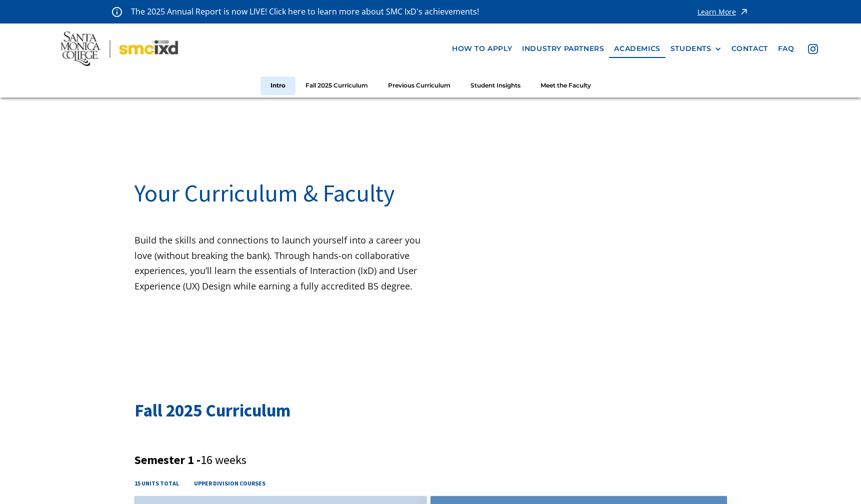 This screenshot has width=861, height=504. What do you see at coordinates (265, 193) in the screenshot?
I see `span: Your Curriculum & Faculty` at bounding box center [265, 193].